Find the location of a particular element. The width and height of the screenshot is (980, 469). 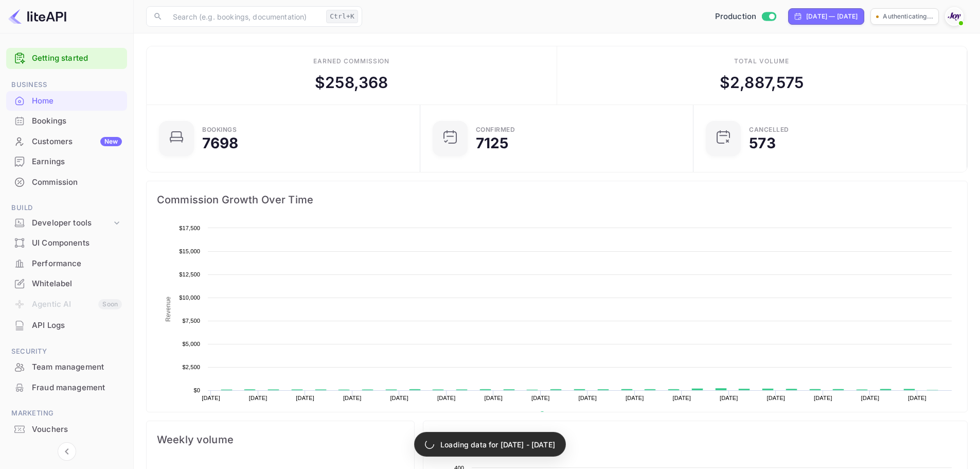

div: Getting started is located at coordinates (67, 58).